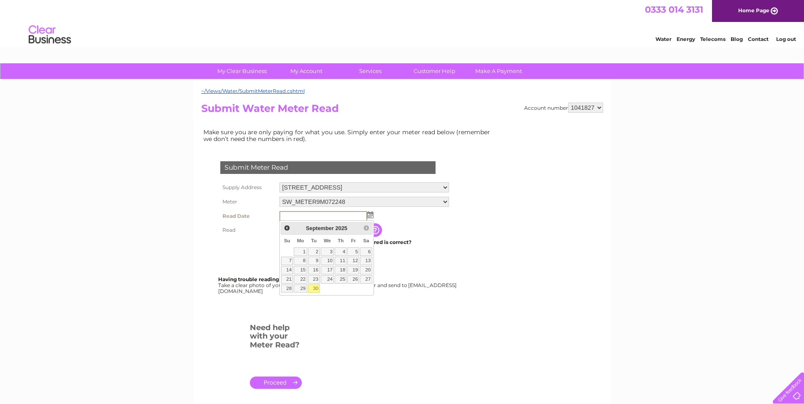  Describe the element at coordinates (354, 241) in the screenshot. I see `span: Friday` at that location.